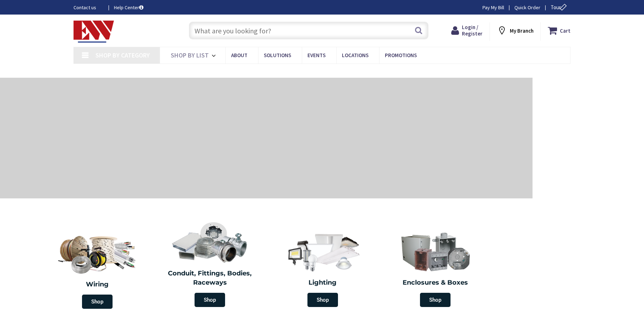 The image size is (644, 318). I want to click on span: Login / Register, so click(472, 30).